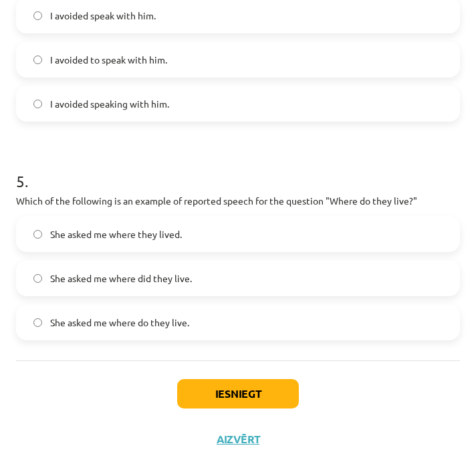 This screenshot has height=470, width=476. Describe the element at coordinates (238, 170) in the screenshot. I see `h1: 5 .` at that location.